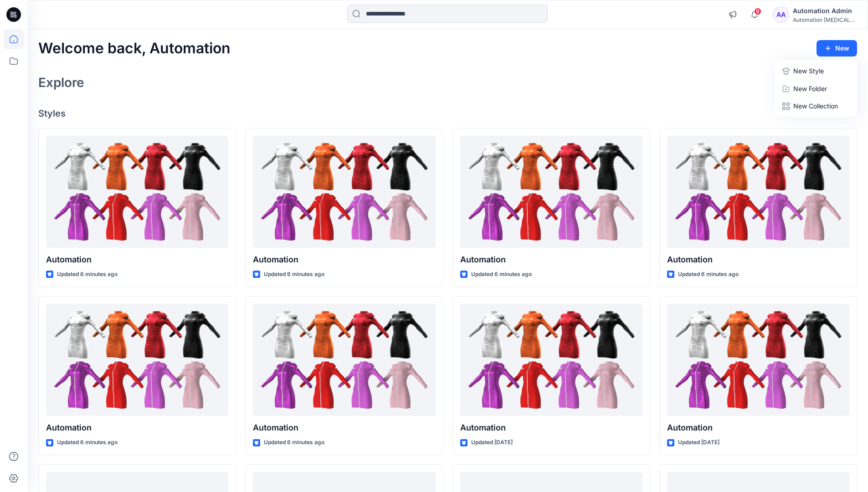  I want to click on div: Automation Admin, so click(824, 11).